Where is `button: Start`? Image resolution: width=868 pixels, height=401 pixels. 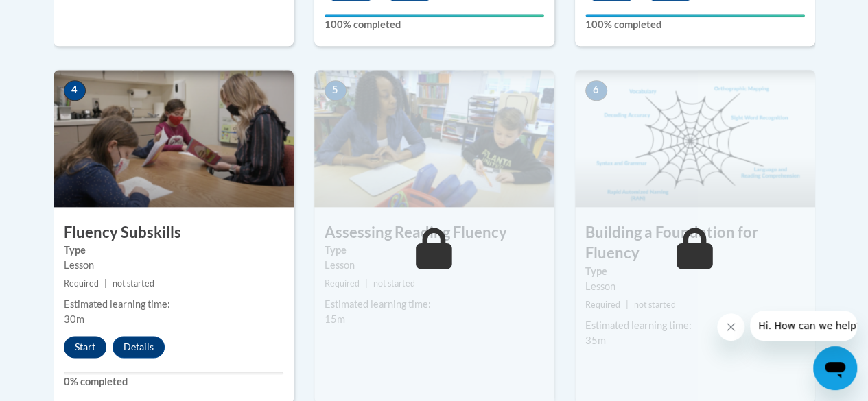
button: Start is located at coordinates (85, 346).